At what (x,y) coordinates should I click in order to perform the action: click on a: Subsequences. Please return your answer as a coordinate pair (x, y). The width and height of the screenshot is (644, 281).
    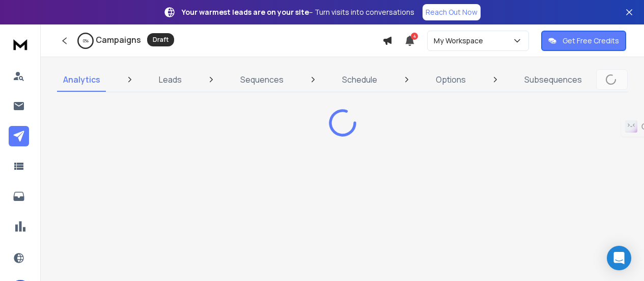
    Looking at the image, I should click on (553, 79).